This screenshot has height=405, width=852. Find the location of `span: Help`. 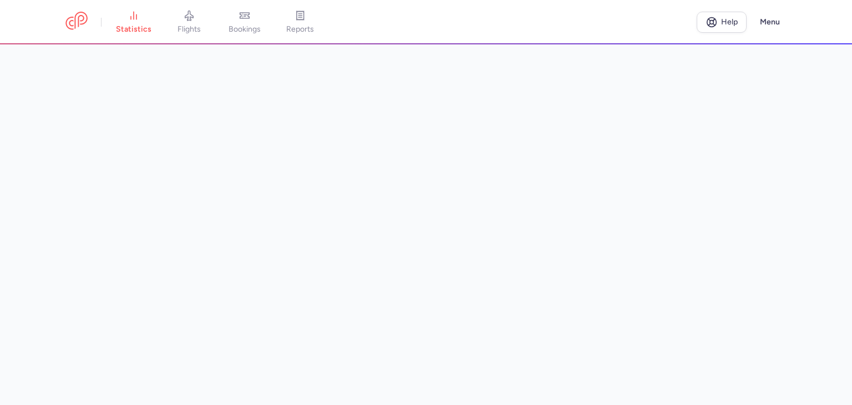

span: Help is located at coordinates (729, 22).